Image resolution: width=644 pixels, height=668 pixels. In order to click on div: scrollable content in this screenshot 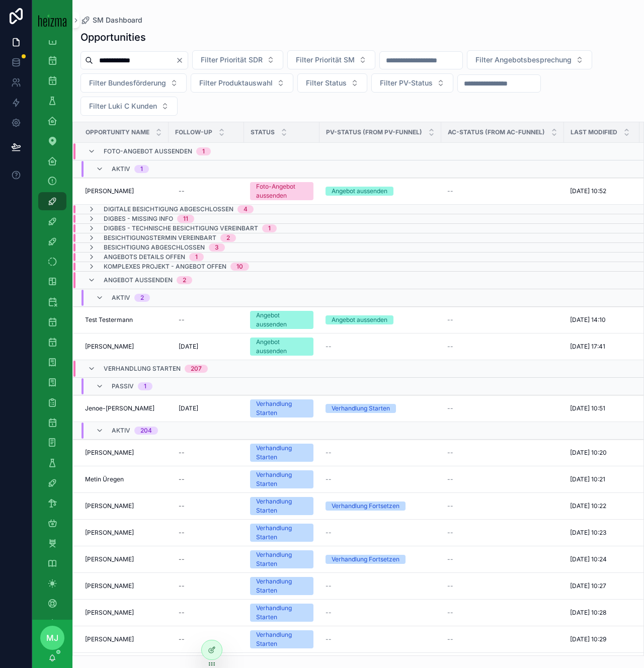, I will do `click(53, 330)`.